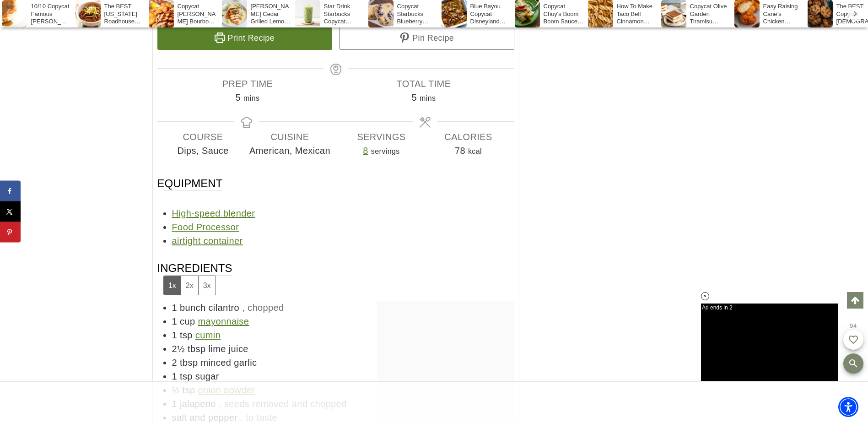 The image size is (868, 423). I want to click on span: Calories, so click(469, 137).